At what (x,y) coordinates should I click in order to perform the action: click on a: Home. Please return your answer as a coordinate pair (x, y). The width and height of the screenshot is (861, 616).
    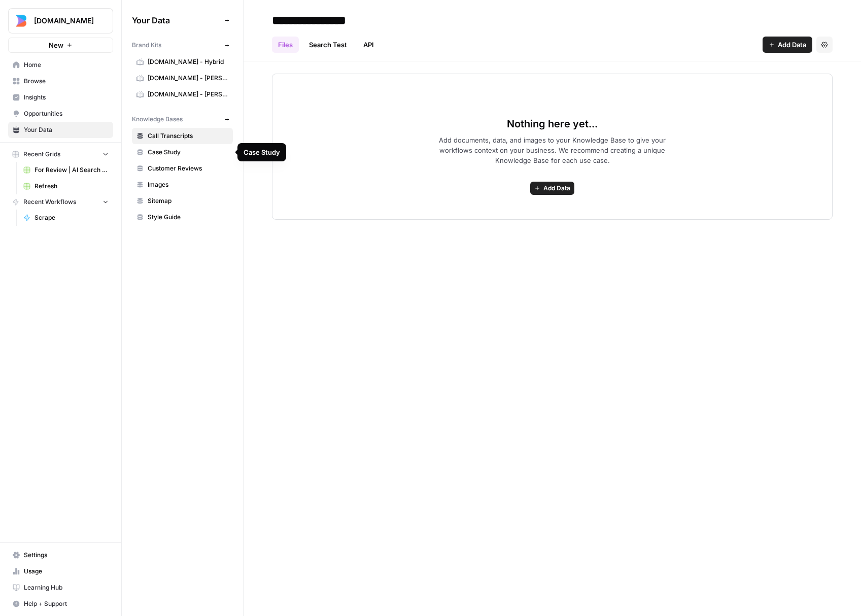
    Looking at the image, I should click on (61, 65).